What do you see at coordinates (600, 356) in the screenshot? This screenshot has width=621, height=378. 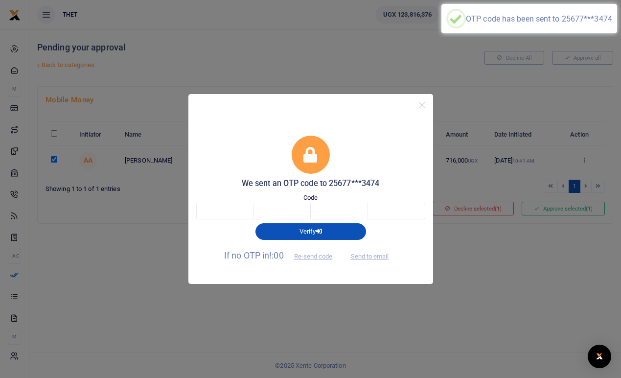 I see `div: Open Intercom Messenger` at bounding box center [600, 356].